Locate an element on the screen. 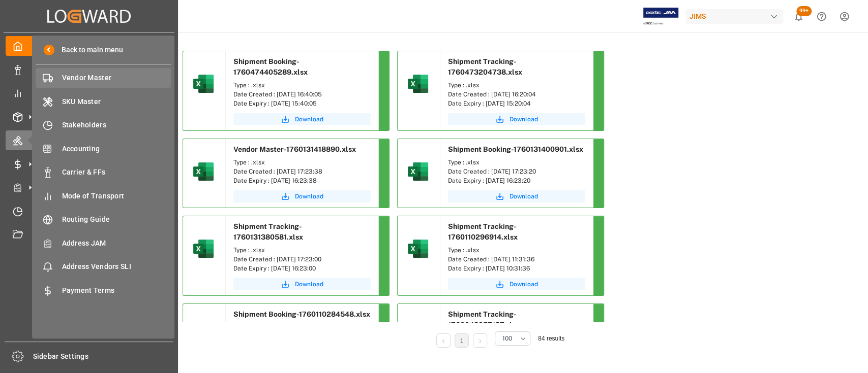 This screenshot has height=373, width=868. a: Mode of Transport is located at coordinates (103, 196).